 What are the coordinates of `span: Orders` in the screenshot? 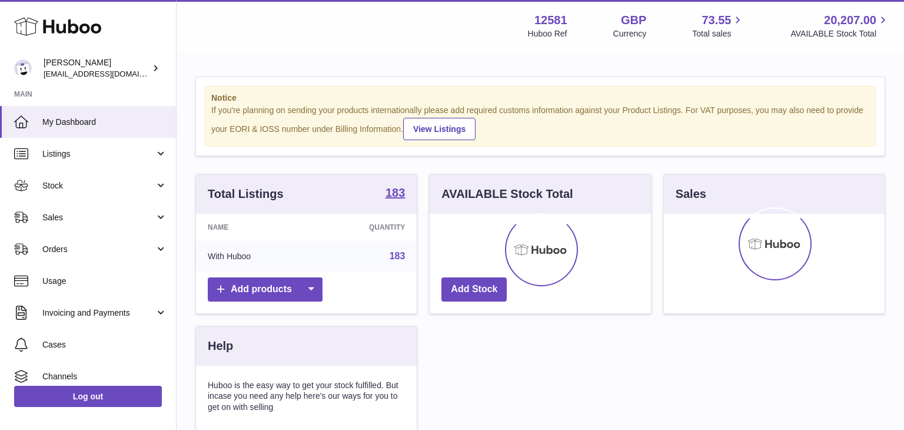 It's located at (98, 249).